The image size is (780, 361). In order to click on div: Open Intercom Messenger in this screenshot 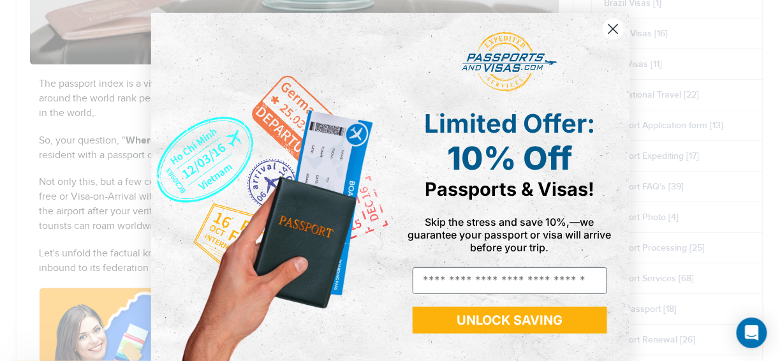, I will do `click(752, 333)`.